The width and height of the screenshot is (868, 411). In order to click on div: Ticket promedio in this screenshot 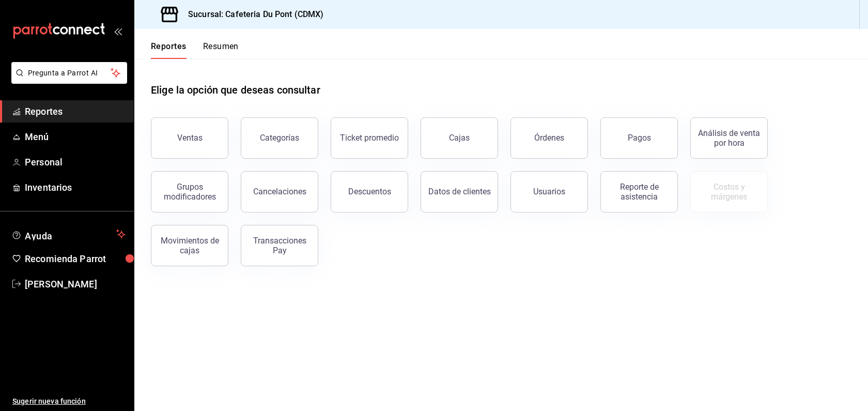, I will do `click(369, 138)`.